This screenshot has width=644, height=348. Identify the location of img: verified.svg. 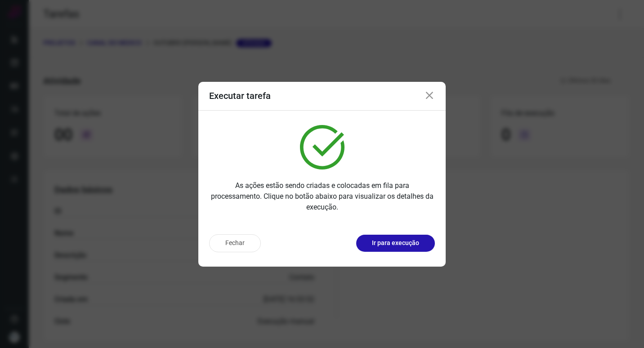
(322, 147).